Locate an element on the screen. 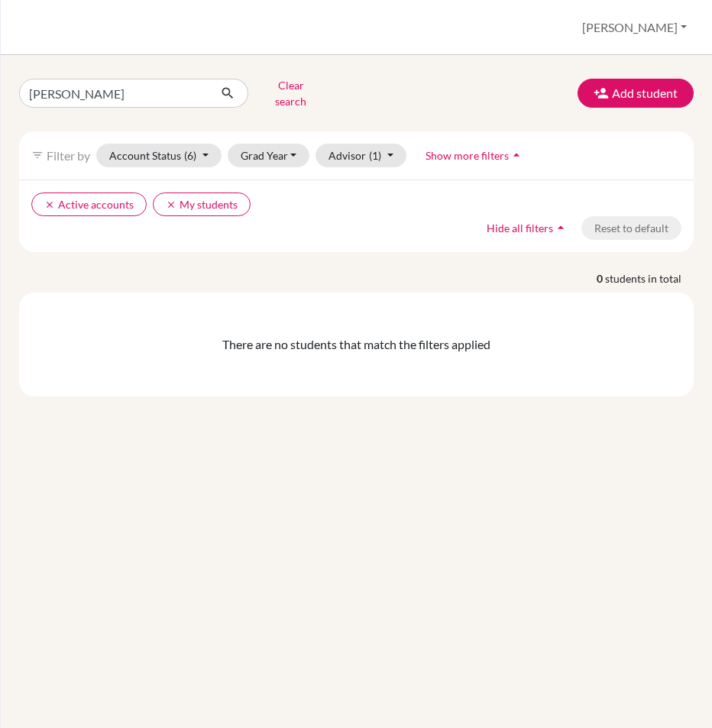  button: Reset to default is located at coordinates (631, 228).